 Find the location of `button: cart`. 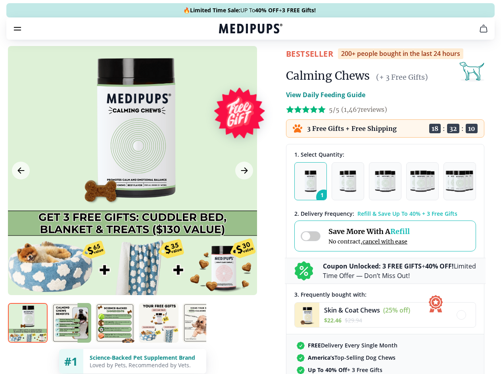

button: cart is located at coordinates (483, 29).